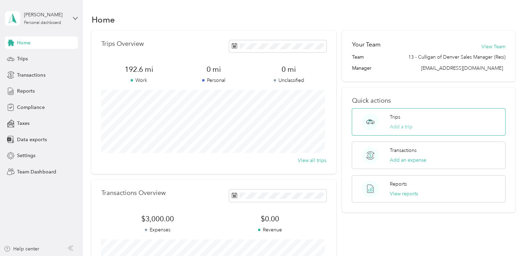 Image resolution: width=527 pixels, height=256 pixels. I want to click on span: 13 - Culligan of Denver Sales Manager (Resi), so click(457, 57).